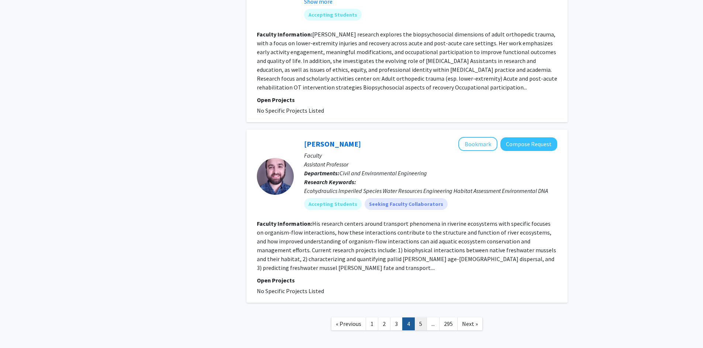 Image resolution: width=703 pixels, height=348 pixels. What do you see at coordinates (383, 173) in the screenshot?
I see `span: Civil and Environmental Engineering` at bounding box center [383, 173].